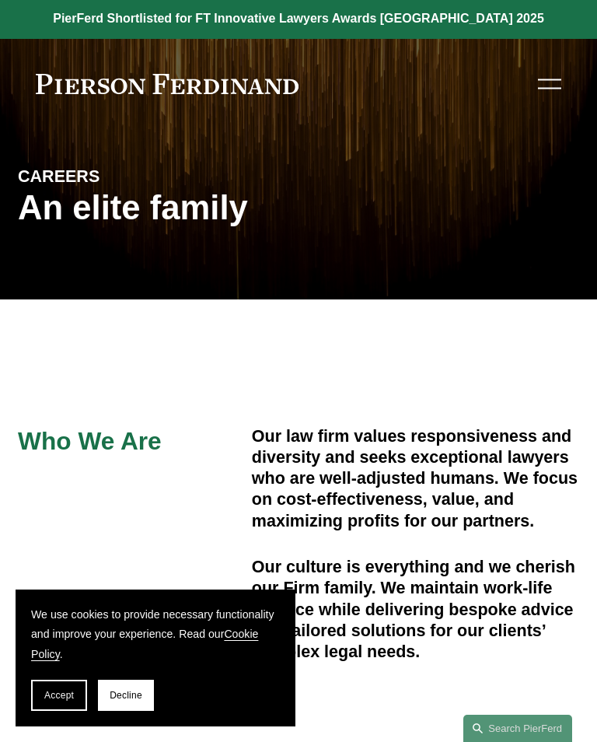  Describe the element at coordinates (59, 695) in the screenshot. I see `span: Accept` at that location.